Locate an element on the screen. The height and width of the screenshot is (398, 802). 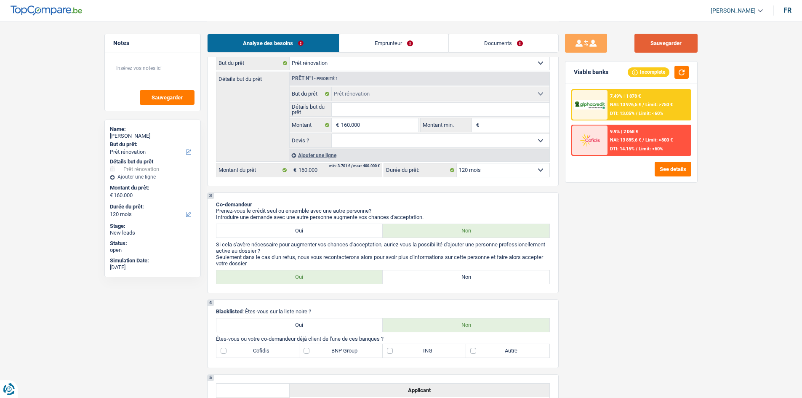
button: See details is located at coordinates (673, 169).